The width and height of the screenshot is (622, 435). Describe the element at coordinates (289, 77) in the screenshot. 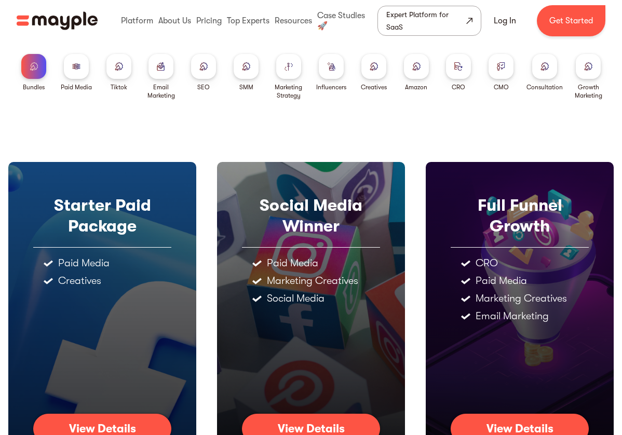

I see `a: Marketing Strategy` at that location.